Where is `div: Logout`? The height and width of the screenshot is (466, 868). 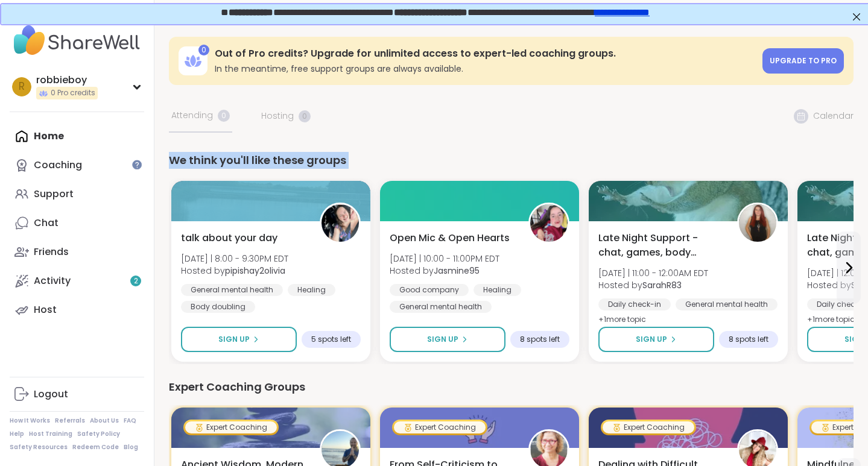 div: Logout is located at coordinates (50, 394).